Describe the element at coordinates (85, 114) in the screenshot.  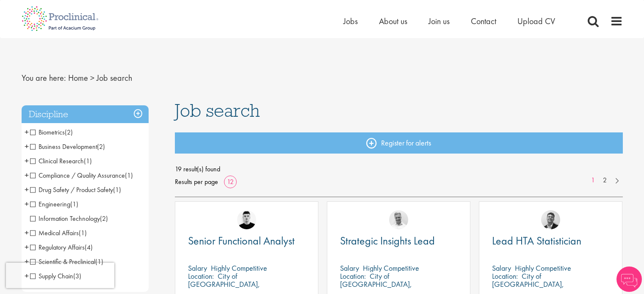
I see `div: Discipline` at that location.